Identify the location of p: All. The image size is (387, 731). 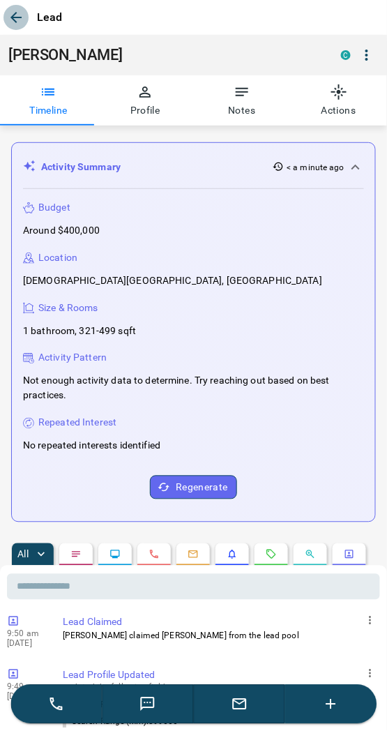
(23, 555).